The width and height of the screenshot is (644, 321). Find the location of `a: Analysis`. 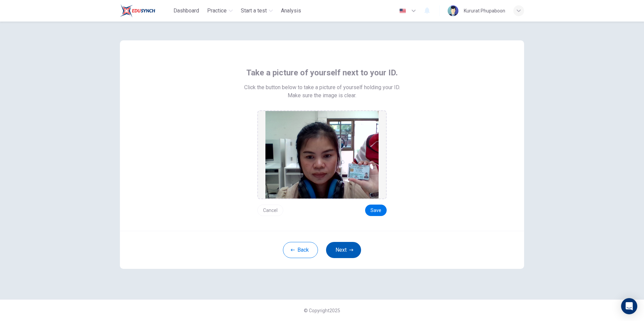

a: Analysis is located at coordinates (291, 11).